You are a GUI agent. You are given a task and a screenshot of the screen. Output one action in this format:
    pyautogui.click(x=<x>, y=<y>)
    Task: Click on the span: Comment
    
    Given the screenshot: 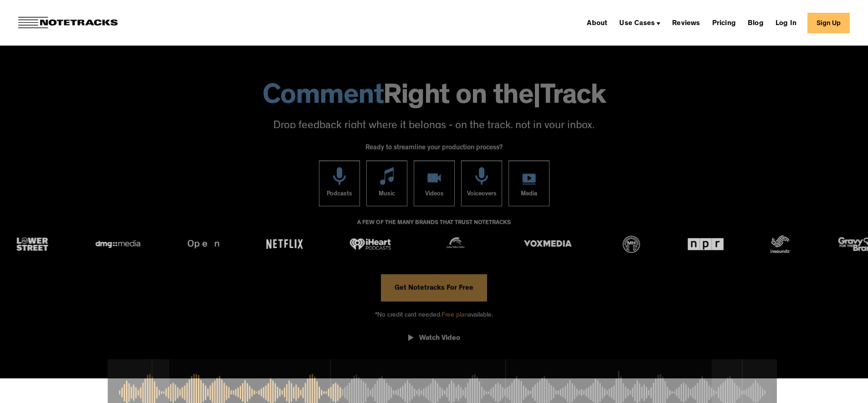 What is the action you would take?
    pyautogui.click(x=323, y=97)
    